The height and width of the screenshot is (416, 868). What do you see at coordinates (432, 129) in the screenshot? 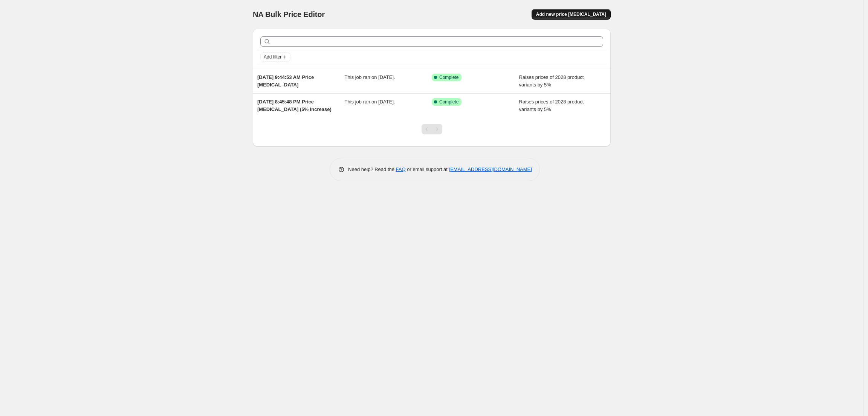
I see `nav: Pagination` at bounding box center [432, 129].